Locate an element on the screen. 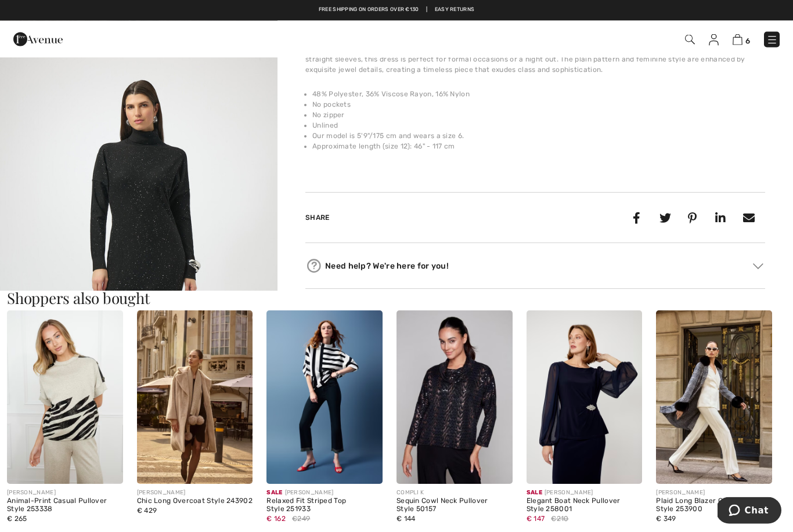 This screenshot has height=532, width=793. span: Share is located at coordinates (318, 218).